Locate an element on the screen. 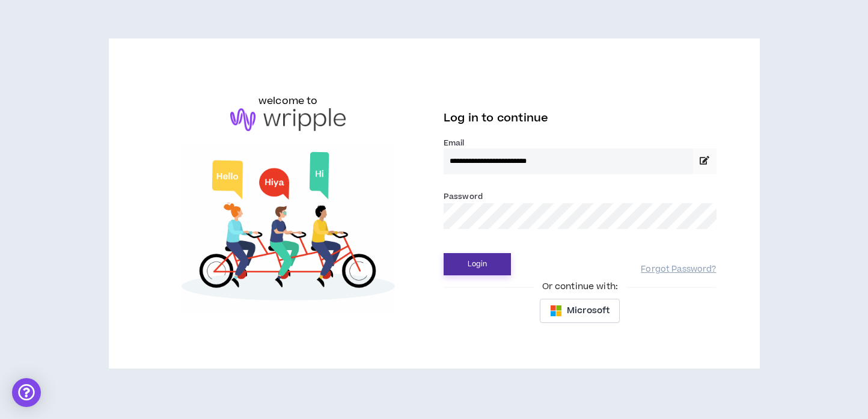 Image resolution: width=868 pixels, height=419 pixels. label: Password is located at coordinates (462, 197).